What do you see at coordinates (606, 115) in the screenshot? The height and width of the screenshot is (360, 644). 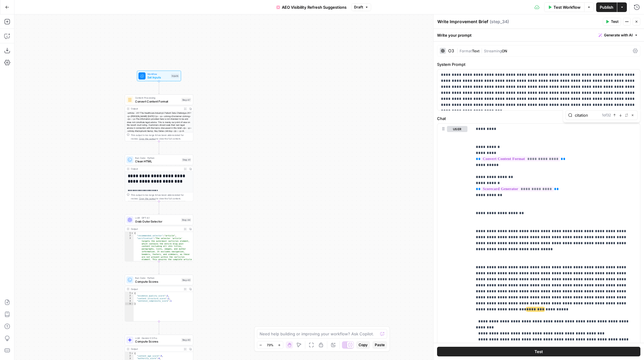 I see `span: 1 of 32` at bounding box center [606, 115].